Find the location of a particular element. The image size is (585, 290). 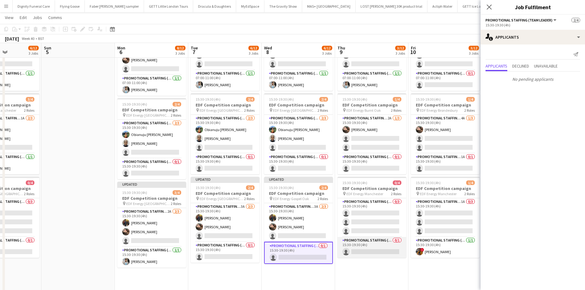

a: Comms is located at coordinates (55, 18).